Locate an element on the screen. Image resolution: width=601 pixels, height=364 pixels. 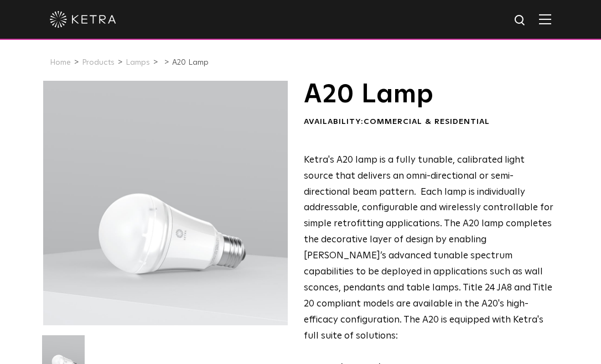
img: ketra-logo-2019-white is located at coordinates (83, 19).